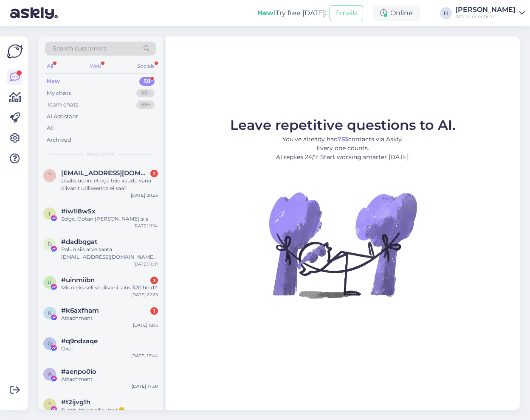  Describe the element at coordinates (78, 211) in the screenshot. I see `span: #iw1l8w5x` at that location.